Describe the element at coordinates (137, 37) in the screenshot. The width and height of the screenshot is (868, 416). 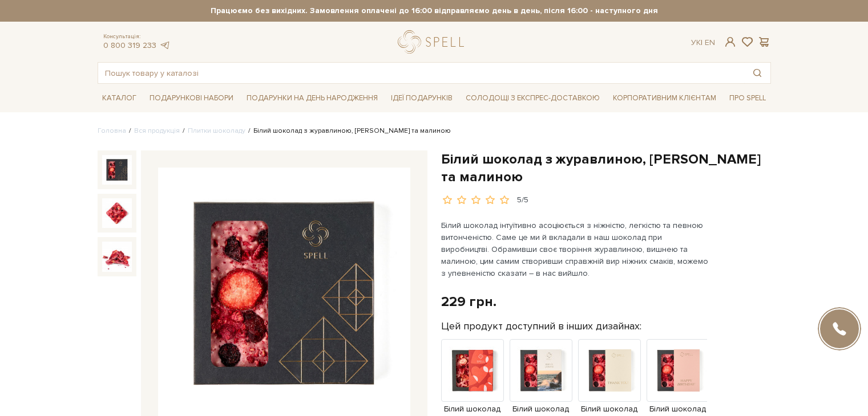
I see `span: Консультація:` at that location.